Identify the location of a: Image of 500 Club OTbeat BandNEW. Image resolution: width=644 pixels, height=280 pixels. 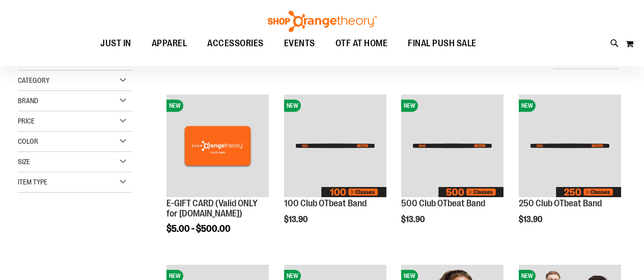
(453, 146).